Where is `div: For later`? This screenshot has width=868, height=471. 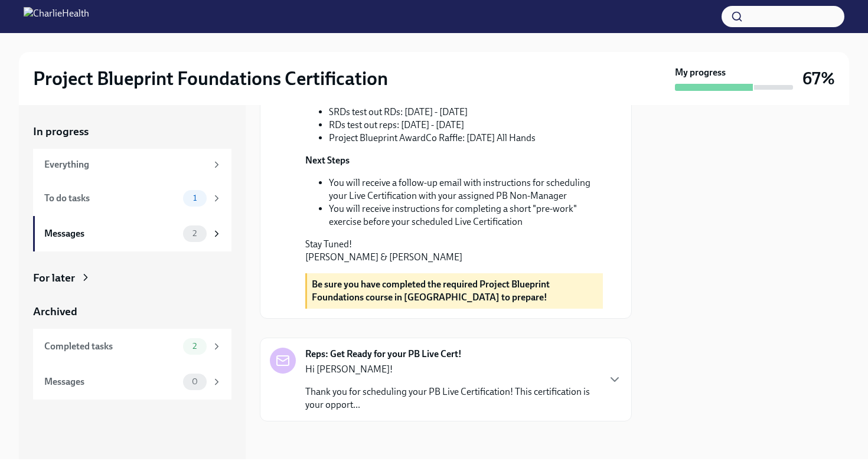 div: For later is located at coordinates (54, 278).